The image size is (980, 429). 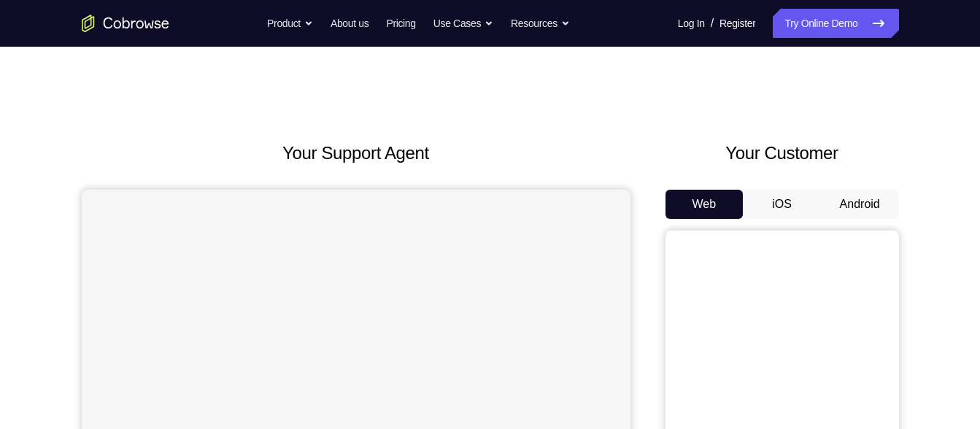 I want to click on a: Try Online Demo, so click(x=835, y=23).